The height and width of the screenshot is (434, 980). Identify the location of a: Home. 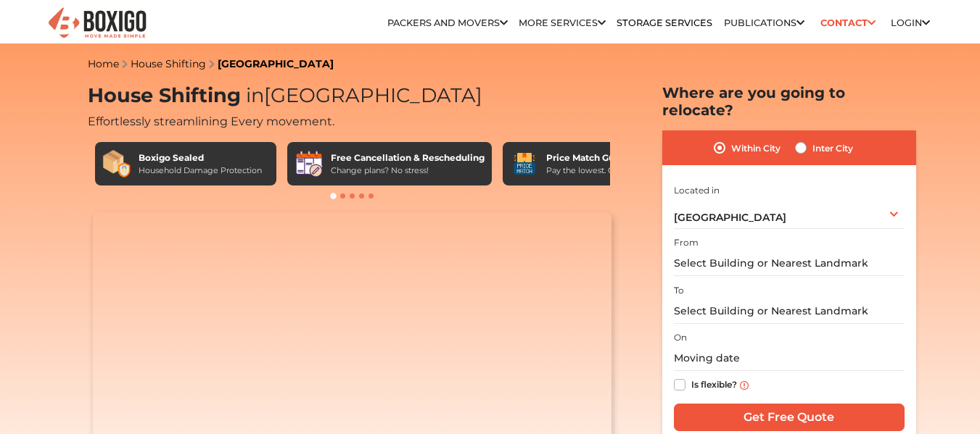
(103, 64).